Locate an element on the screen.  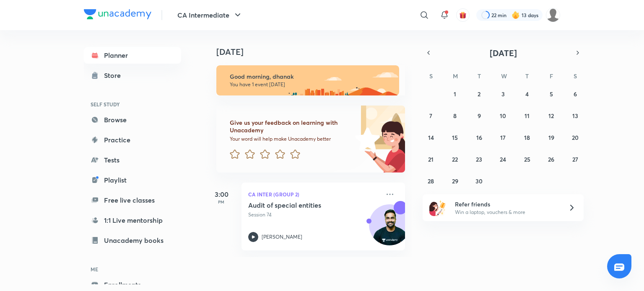
a: Practice is located at coordinates (133, 140).